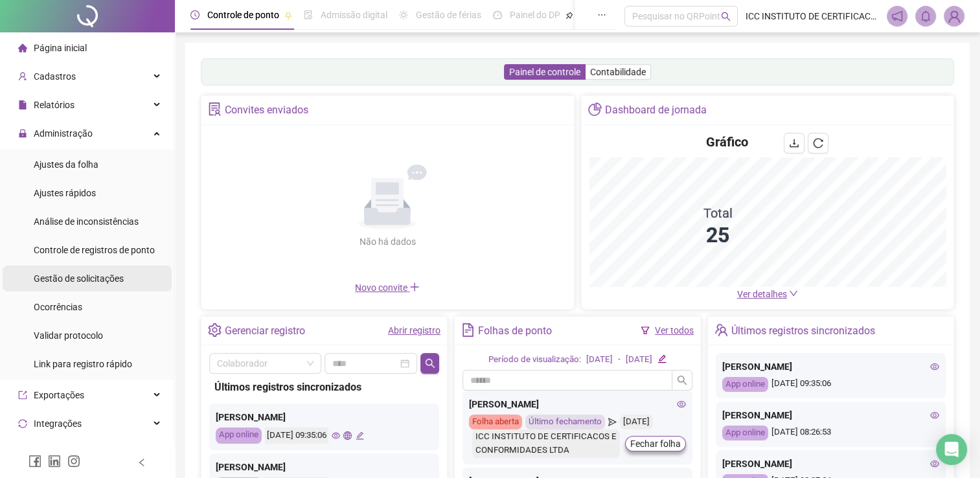  I want to click on div: Folhas de ponto, so click(515, 331).